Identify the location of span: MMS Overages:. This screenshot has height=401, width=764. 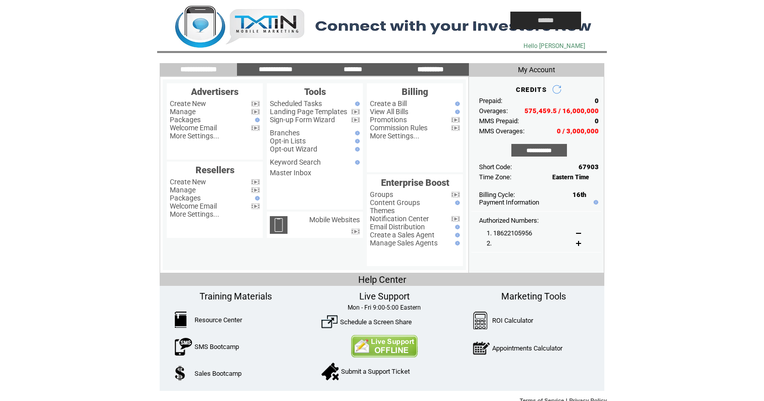
(502, 131).